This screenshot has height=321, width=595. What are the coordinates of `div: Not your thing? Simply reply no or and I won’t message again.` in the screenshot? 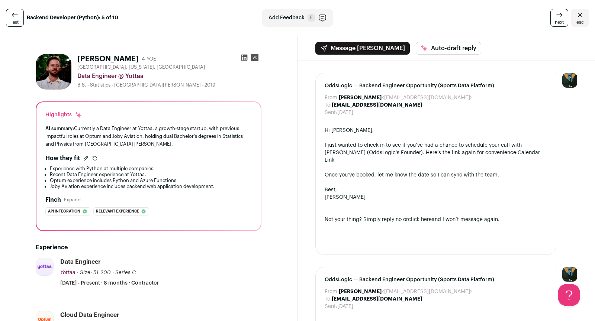 It's located at (436, 220).